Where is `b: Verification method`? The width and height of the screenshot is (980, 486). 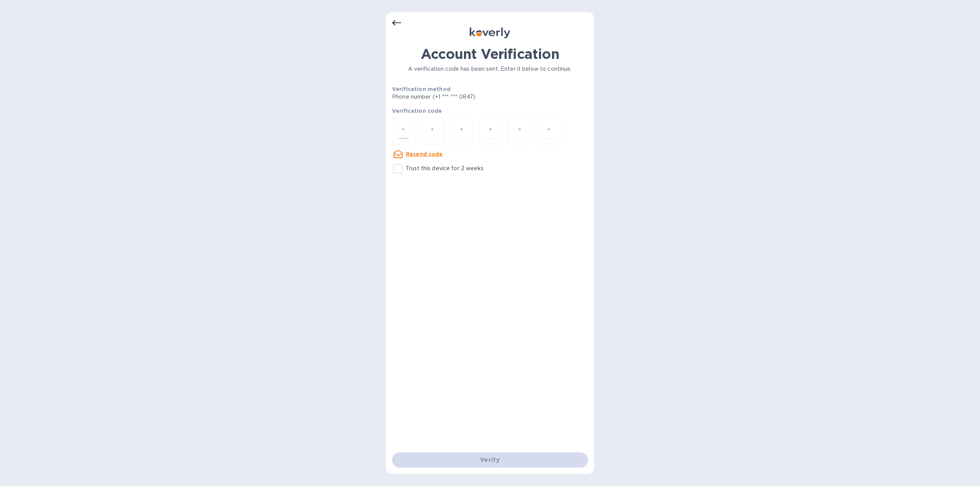 b: Verification method is located at coordinates (421, 89).